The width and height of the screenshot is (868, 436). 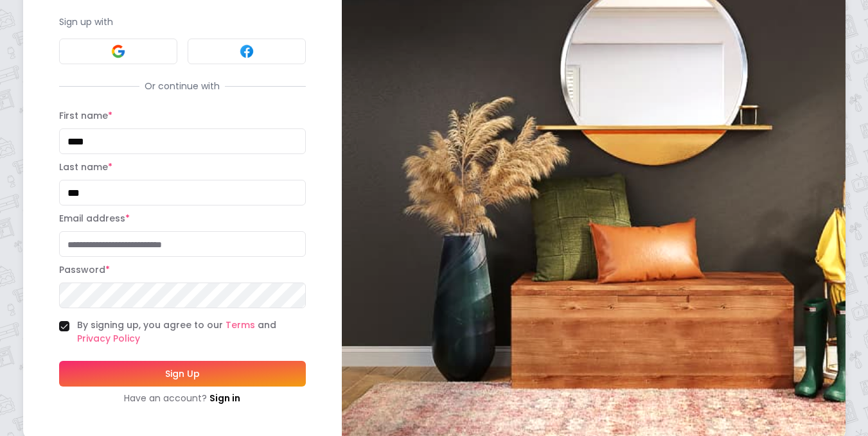 What do you see at coordinates (225, 398) in the screenshot?
I see `a: Sign in` at bounding box center [225, 398].